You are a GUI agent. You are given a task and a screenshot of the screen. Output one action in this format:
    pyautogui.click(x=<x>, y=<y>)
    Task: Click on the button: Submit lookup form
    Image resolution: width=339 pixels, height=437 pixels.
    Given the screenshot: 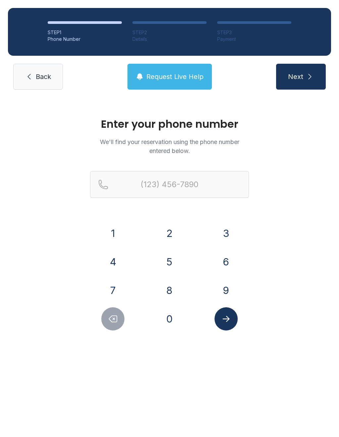 What is the action you would take?
    pyautogui.click(x=226, y=319)
    